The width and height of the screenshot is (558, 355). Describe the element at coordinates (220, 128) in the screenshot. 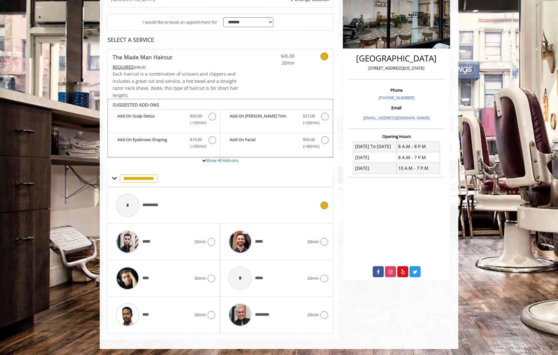

I see `div: The Made Man Haircut Add-onS` at that location.